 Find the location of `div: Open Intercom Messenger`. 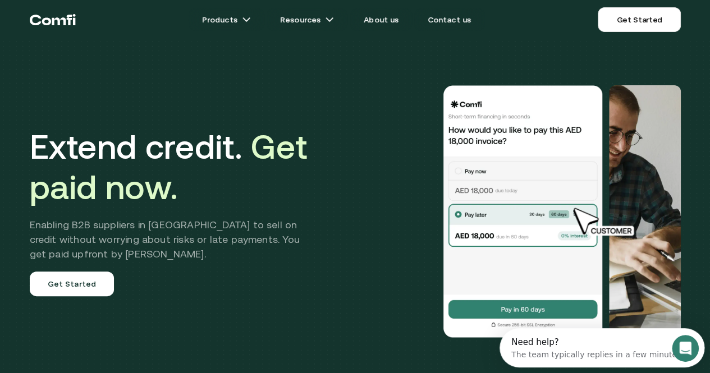

div: Open Intercom Messenger is located at coordinates (111, 20).